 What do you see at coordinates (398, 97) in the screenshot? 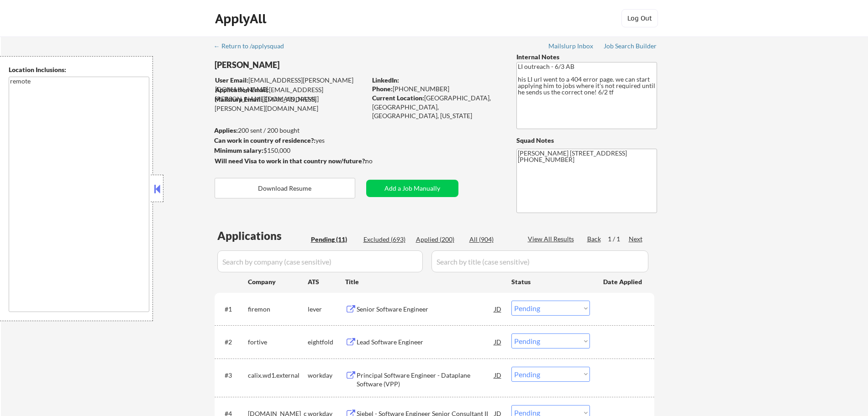
I see `strong: Current Location:` at bounding box center [398, 97].